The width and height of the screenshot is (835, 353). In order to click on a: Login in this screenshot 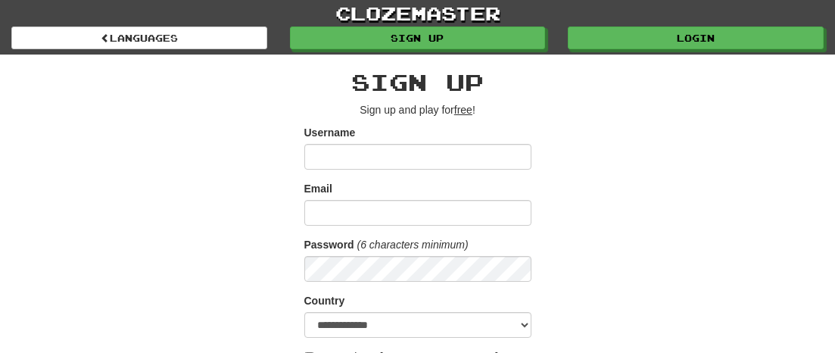, I will do `click(696, 38)`.